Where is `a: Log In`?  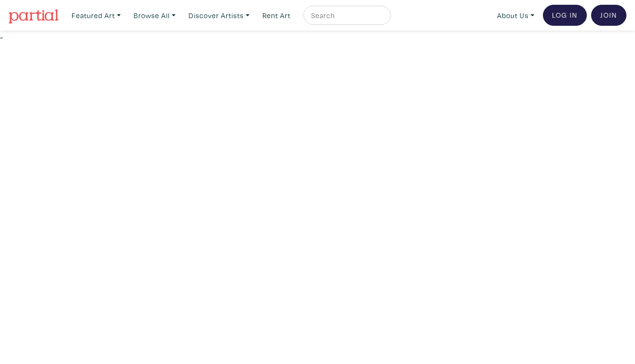 a: Log In is located at coordinates (565, 15).